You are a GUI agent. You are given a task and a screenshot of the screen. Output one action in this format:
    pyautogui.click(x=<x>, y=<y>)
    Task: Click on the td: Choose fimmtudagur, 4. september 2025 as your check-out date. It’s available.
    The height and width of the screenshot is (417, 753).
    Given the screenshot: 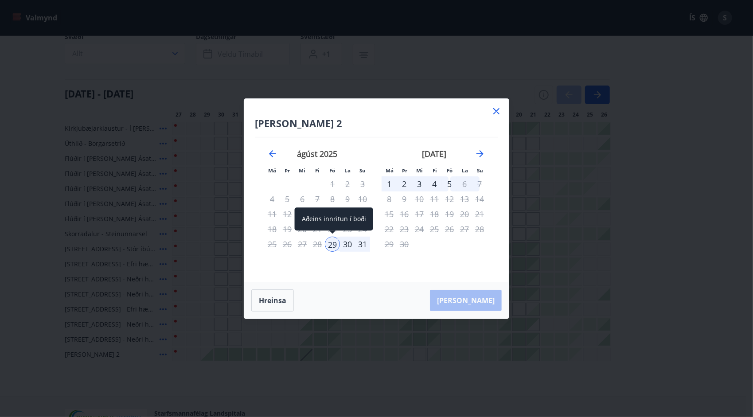 What is the action you would take?
    pyautogui.click(x=434, y=184)
    